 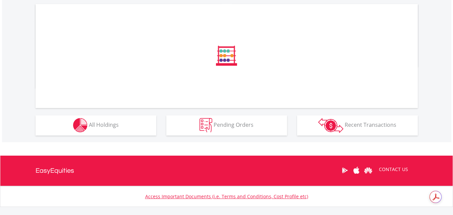 What do you see at coordinates (369, 171) in the screenshot?
I see `a: Huawei` at bounding box center [369, 171].